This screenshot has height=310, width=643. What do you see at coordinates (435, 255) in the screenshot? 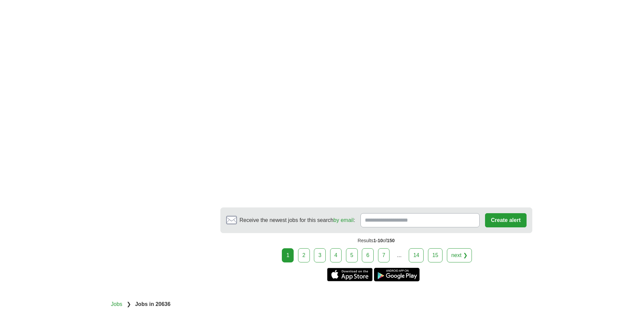
I see `a: 15` at bounding box center [435, 255].